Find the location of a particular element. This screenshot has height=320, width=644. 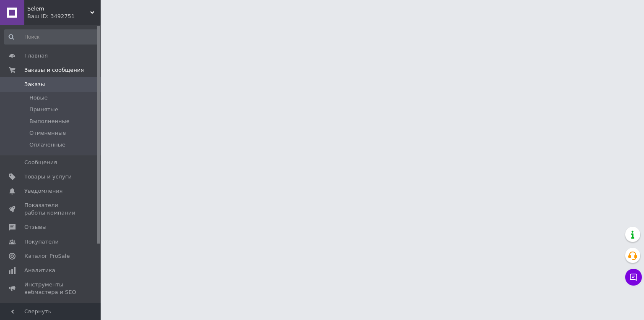

span: Инструменты вебмастера и SEO is located at coordinates (51, 288).